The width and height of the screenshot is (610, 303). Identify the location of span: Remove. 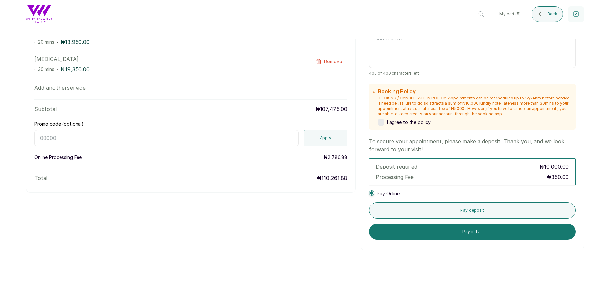
(333, 61).